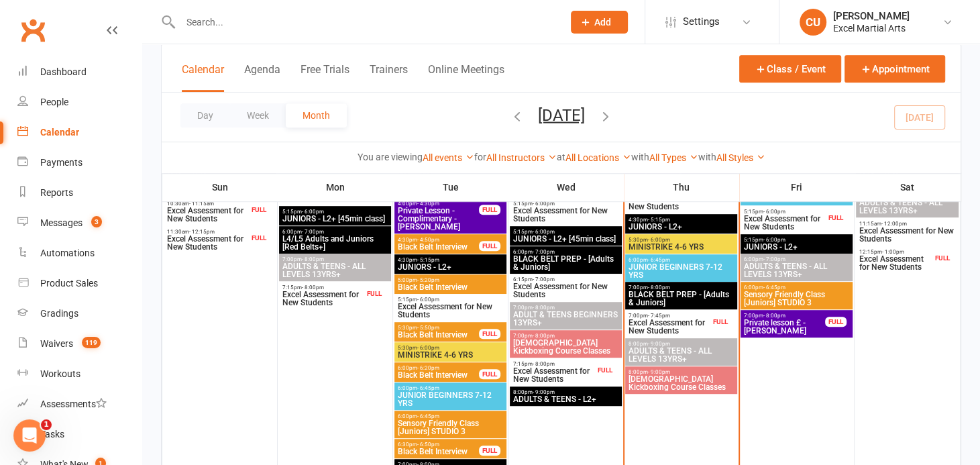  What do you see at coordinates (428, 368) in the screenshot?
I see `span: - 6:20pm` at bounding box center [428, 368].